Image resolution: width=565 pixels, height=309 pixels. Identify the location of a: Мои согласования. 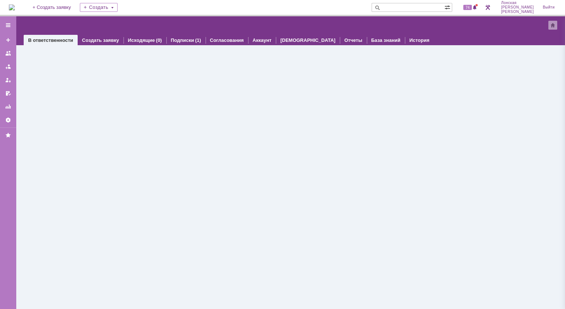
(8, 93).